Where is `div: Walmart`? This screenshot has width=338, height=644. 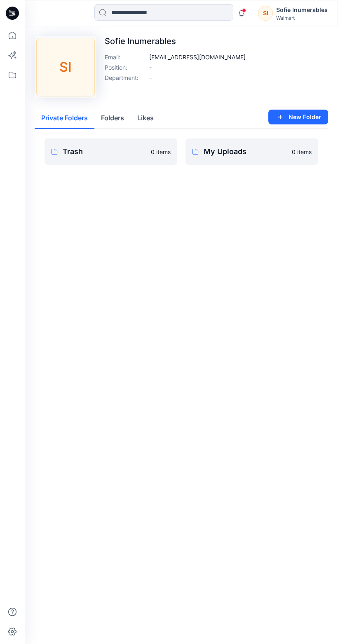 div: Walmart is located at coordinates (302, 18).